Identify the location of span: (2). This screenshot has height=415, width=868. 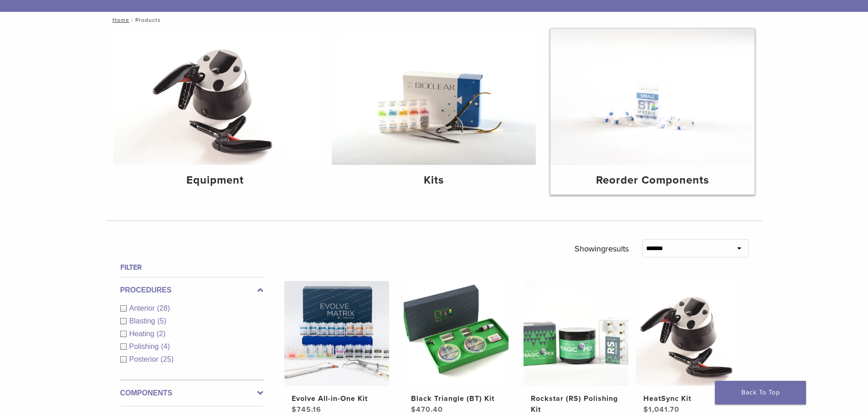
(161, 333).